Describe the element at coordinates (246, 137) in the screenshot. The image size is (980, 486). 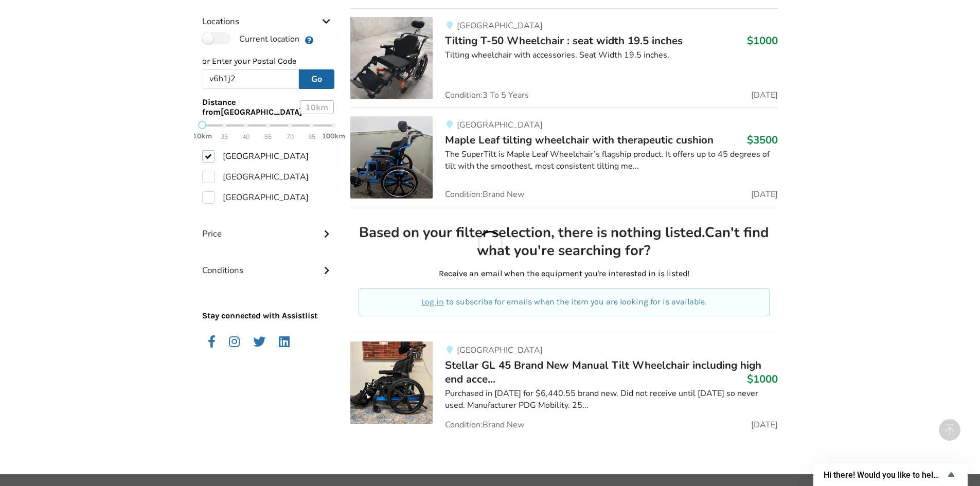
I see `span: 40` at that location.